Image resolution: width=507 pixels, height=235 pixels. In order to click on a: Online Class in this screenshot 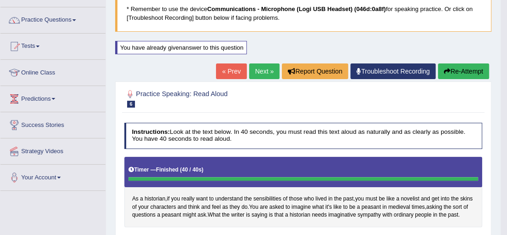, I will do `click(53, 71)`.